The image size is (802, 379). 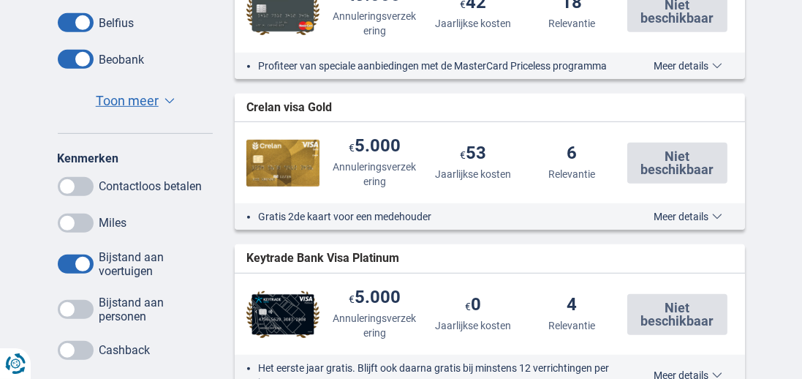 What do you see at coordinates (156, 309) in the screenshot?
I see `label: Bijstand aan personen` at bounding box center [156, 309].